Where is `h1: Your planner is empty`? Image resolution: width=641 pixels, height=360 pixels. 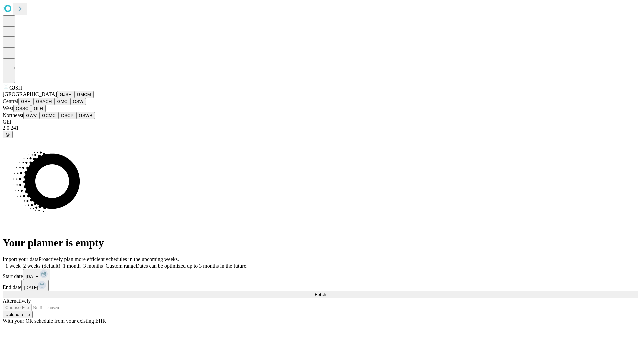 h1: Your planner is empty is located at coordinates (320, 243).